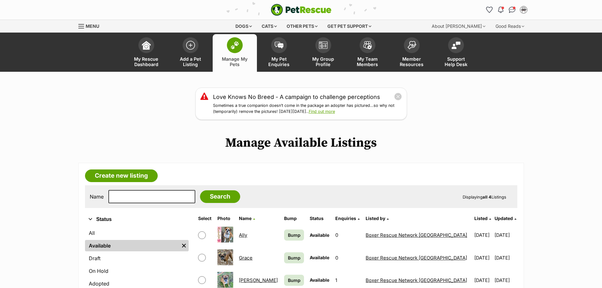 This screenshot has height=288, width=602. What do you see at coordinates (487, 197) in the screenshot?
I see `strong: all 4` at bounding box center [487, 197].